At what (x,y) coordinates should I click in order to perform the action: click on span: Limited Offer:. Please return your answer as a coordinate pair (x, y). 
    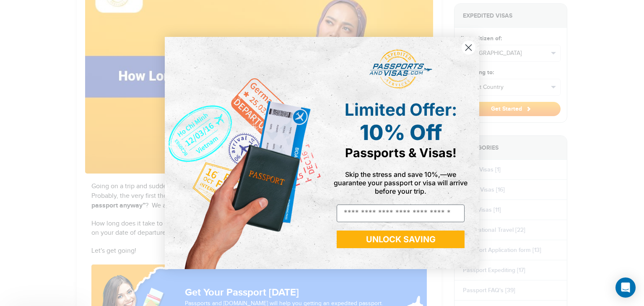
    Looking at the image, I should click on (401, 110).